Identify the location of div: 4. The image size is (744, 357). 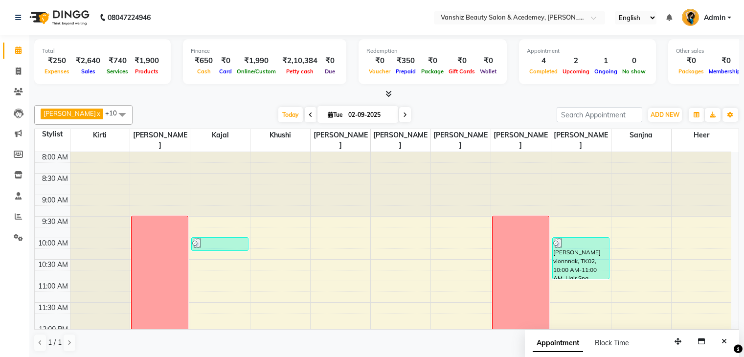
(543, 61).